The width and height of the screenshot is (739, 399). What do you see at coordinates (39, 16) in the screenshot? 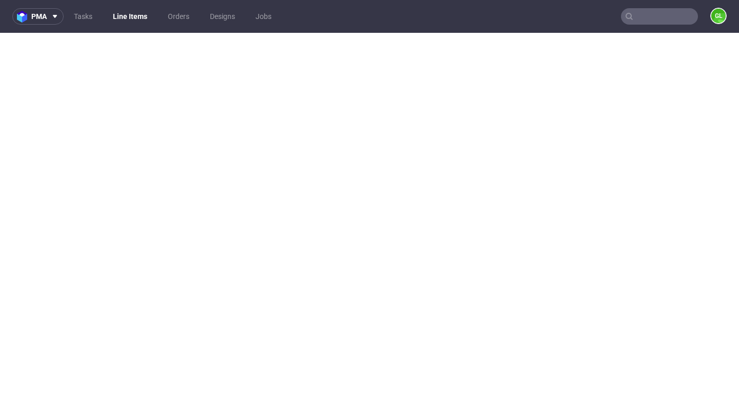
I see `span: pma` at bounding box center [39, 16].